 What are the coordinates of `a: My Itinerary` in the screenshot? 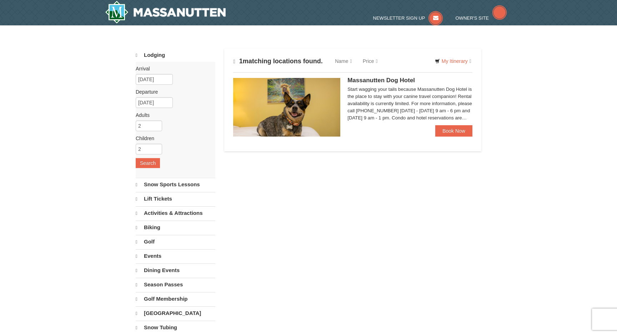 It's located at (453, 61).